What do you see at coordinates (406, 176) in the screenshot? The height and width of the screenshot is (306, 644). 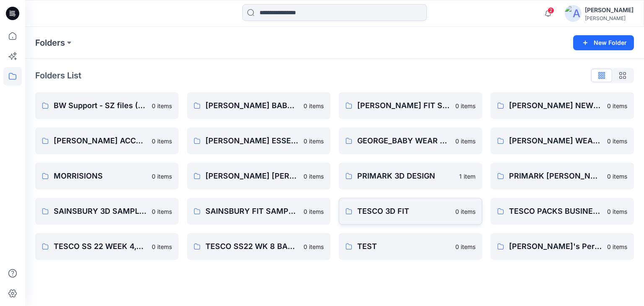 I see `p: PRIMARK 3D DESIGN` at bounding box center [406, 176].